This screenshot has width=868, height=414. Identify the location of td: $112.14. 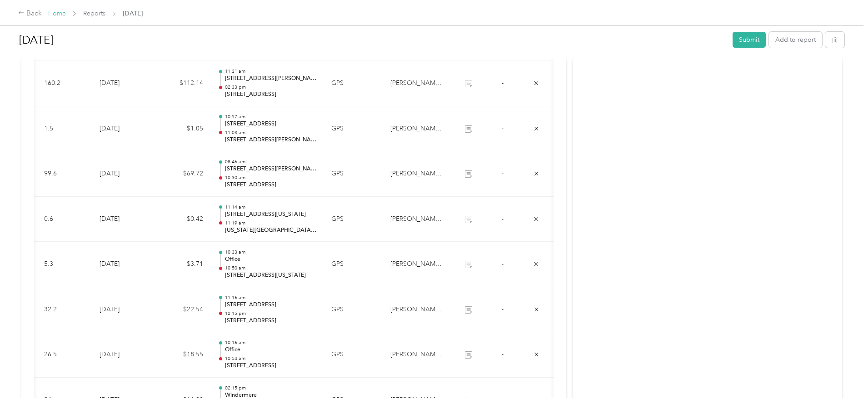
(183, 84).